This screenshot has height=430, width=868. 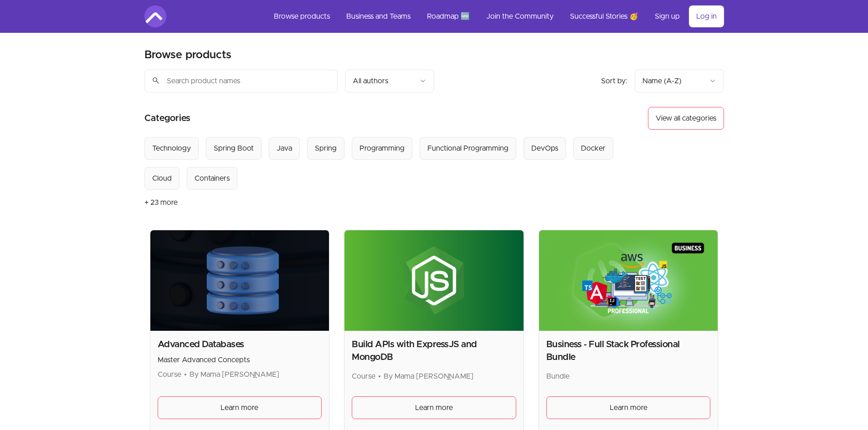 What do you see at coordinates (520, 16) in the screenshot?
I see `a: Join the Community` at bounding box center [520, 16].